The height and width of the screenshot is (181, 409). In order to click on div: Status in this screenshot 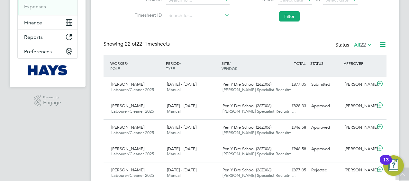, I will do `click(355, 45)`.